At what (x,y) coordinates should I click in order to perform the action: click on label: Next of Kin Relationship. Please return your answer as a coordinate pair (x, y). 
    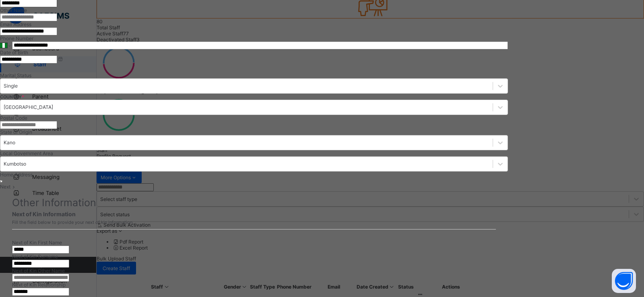
    Looking at the image, I should click on (39, 285).